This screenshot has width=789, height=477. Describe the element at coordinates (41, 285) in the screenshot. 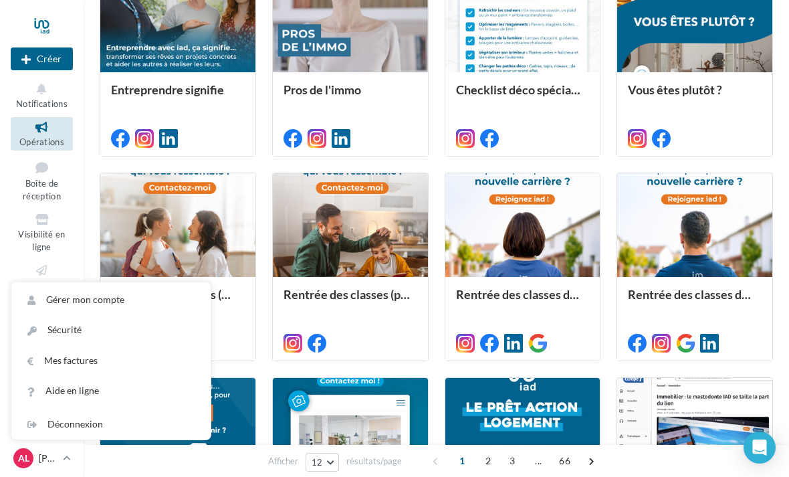

I see `span: Campagnes` at that location.